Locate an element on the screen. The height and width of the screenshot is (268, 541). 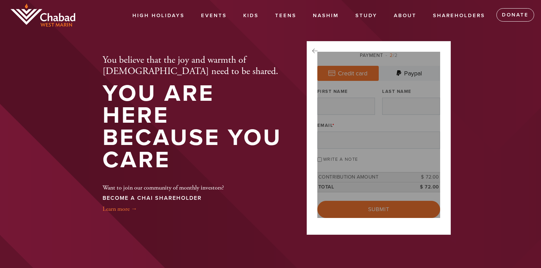
a: Events is located at coordinates (214, 16).